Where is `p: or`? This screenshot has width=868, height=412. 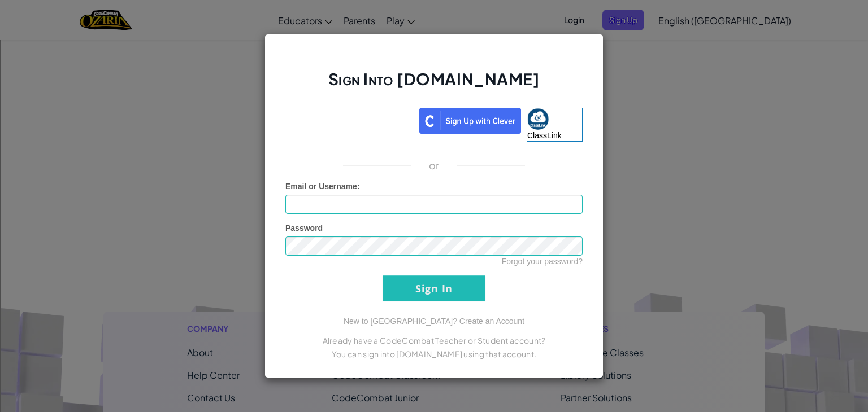
p: or is located at coordinates (434, 166).